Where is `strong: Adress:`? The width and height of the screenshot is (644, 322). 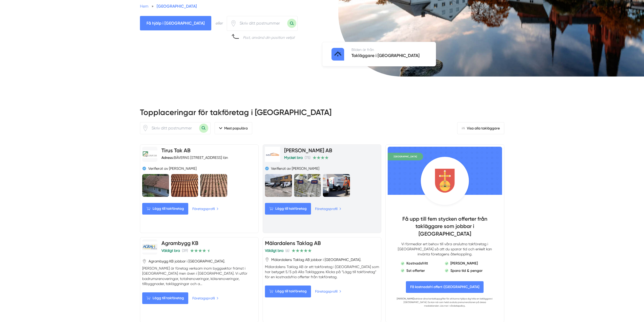
strong: Adress: is located at coordinates (168, 158).